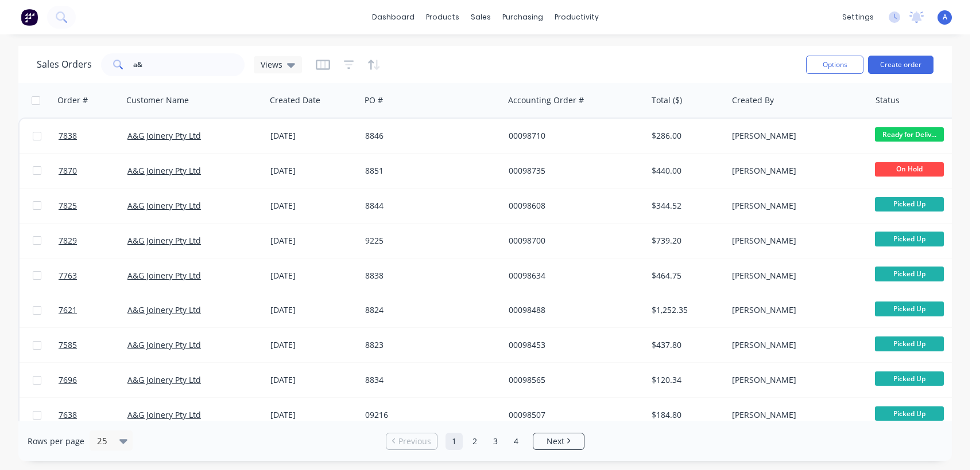 The height and width of the screenshot is (470, 980). What do you see at coordinates (68, 415) in the screenshot?
I see `span: 7638` at bounding box center [68, 415].